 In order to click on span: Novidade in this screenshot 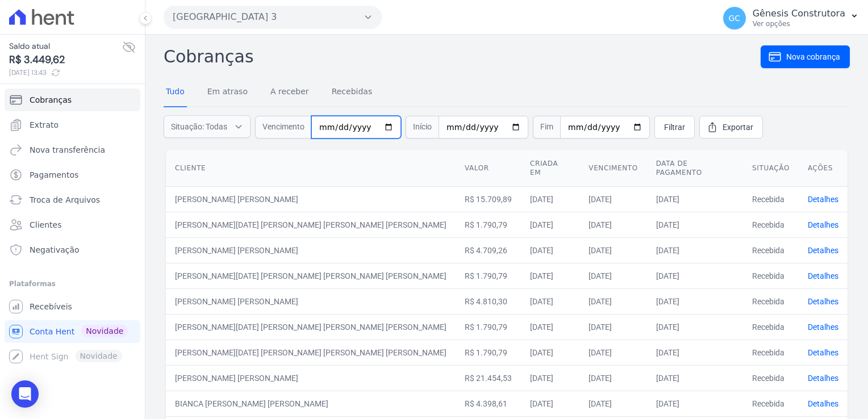, I will do `click(105, 331)`.